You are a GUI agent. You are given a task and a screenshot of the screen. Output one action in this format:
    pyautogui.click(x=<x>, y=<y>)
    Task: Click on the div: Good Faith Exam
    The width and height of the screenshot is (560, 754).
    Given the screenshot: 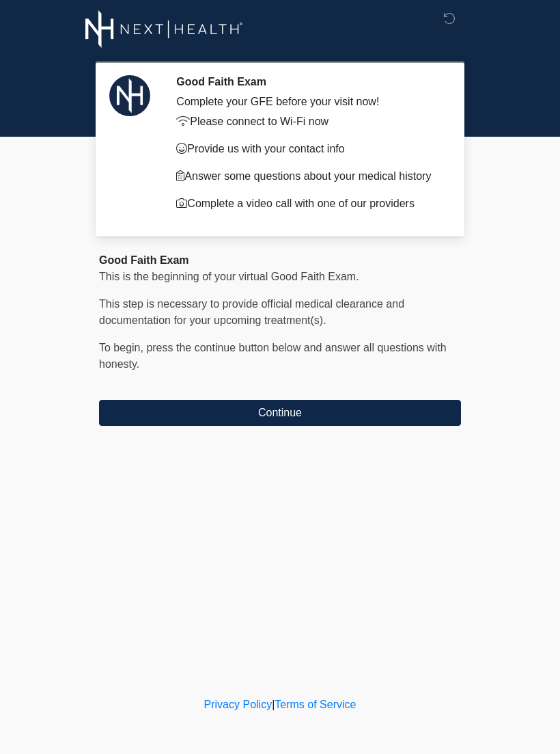 What is the action you would take?
    pyautogui.click(x=280, y=261)
    